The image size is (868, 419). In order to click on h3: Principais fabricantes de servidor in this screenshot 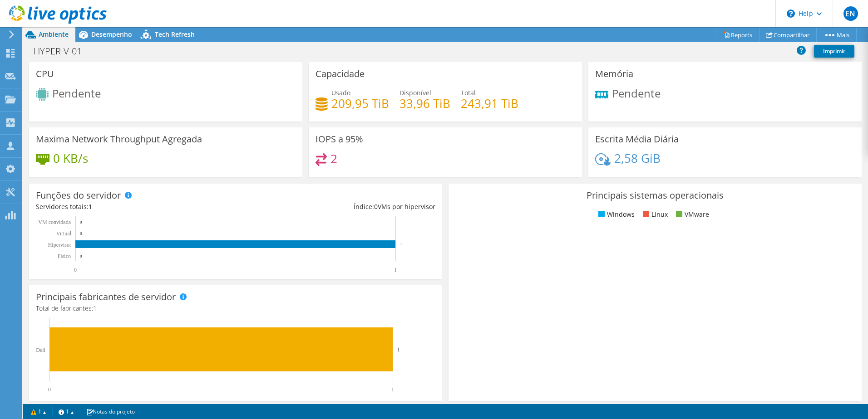, I will do `click(106, 297)`.